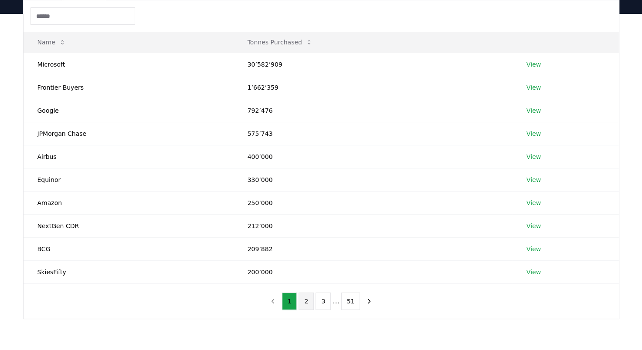 The image size is (642, 350). Describe the element at coordinates (323, 301) in the screenshot. I see `button: 3` at that location.